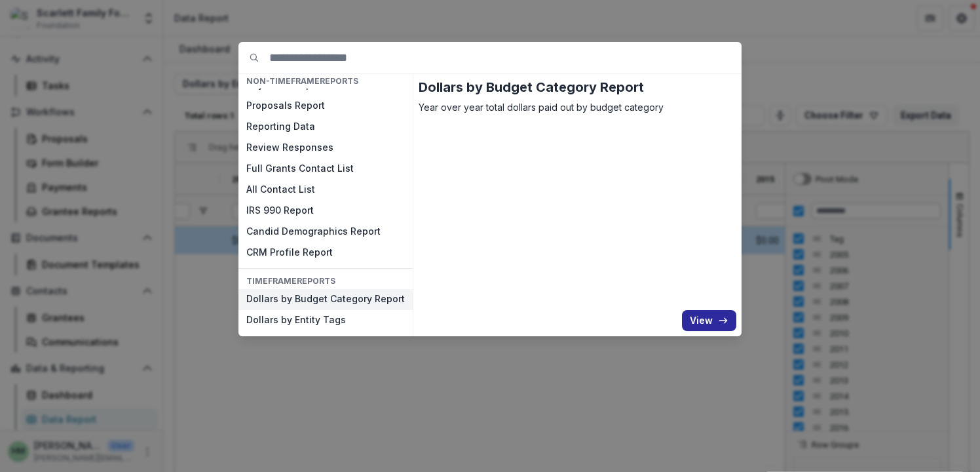  What do you see at coordinates (326, 105) in the screenshot?
I see `button: Proposals Report` at bounding box center [326, 105].